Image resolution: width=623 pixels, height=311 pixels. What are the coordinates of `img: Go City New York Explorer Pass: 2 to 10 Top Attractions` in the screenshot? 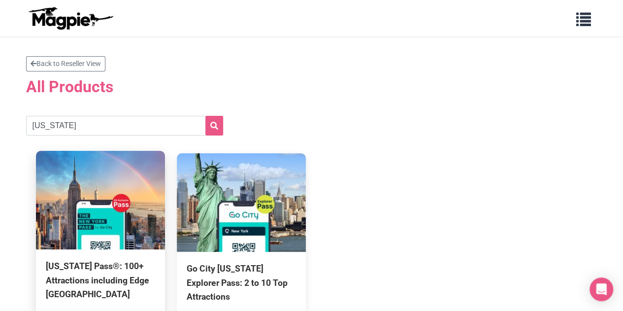 It's located at (241, 203).